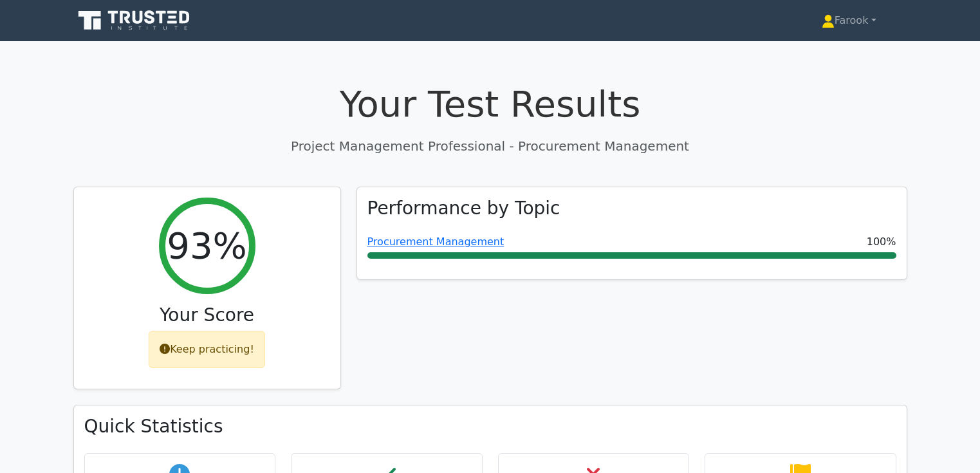 This screenshot has height=473, width=980. I want to click on h3: Quick Statistics, so click(490, 426).